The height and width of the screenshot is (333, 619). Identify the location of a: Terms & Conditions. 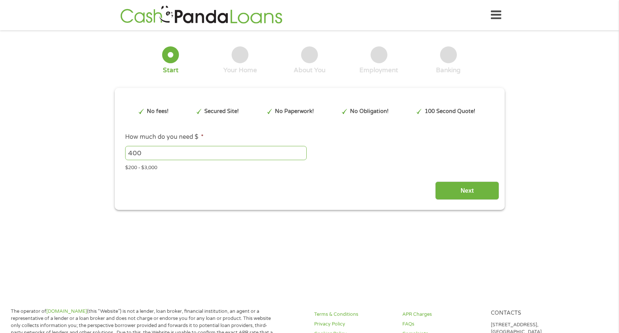
(354, 314).